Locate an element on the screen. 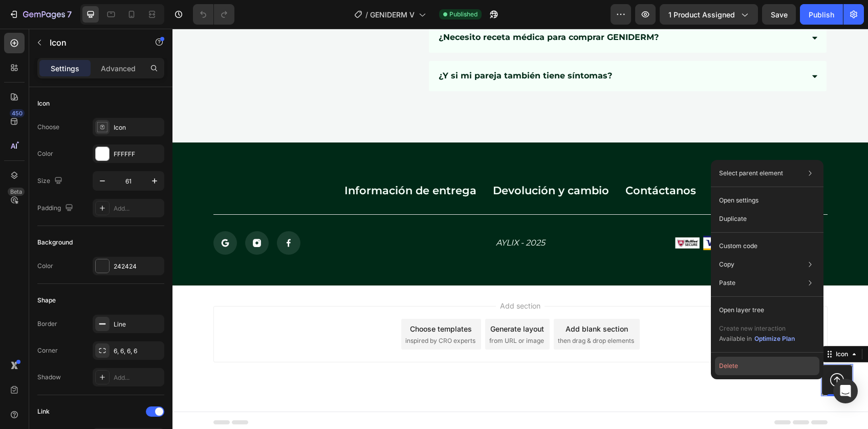  img: gempages_572715924684014816-b44e3666-e0d7-44b7-8b18-5a9ba38dfc74.png is located at coordinates (571, 214).